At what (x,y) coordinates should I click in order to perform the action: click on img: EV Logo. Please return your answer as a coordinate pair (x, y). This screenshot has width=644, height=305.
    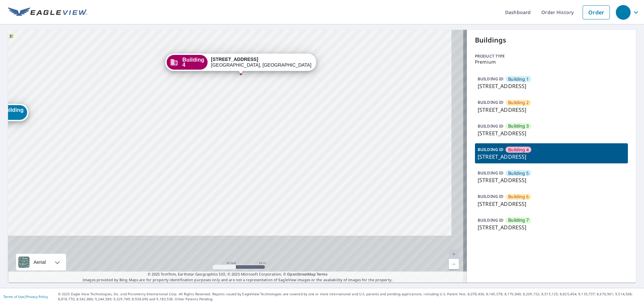
    Looking at the image, I should click on (48, 13).